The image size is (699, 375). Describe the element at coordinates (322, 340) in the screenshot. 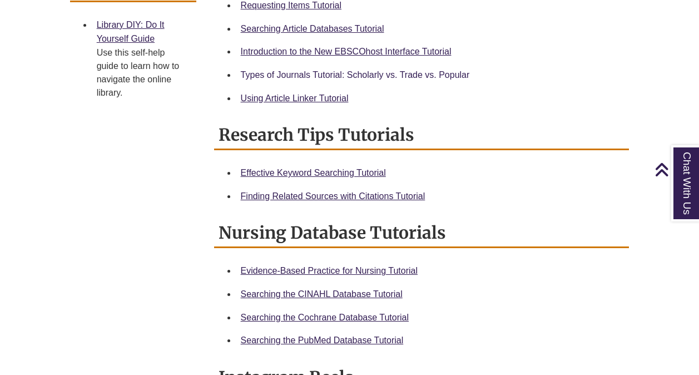

I see `a: Searching the PubMed Database Tutorial` at that location.